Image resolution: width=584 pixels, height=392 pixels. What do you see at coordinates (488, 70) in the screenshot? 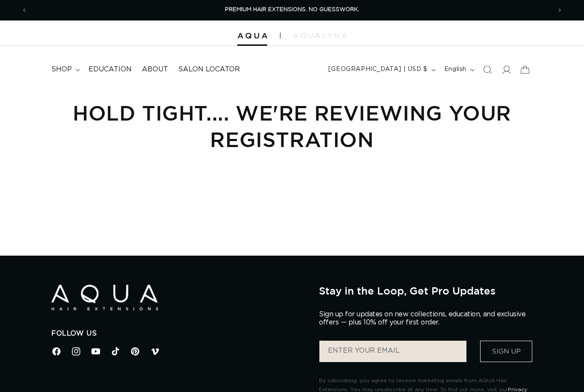
I see `summary: Search` at bounding box center [488, 70].